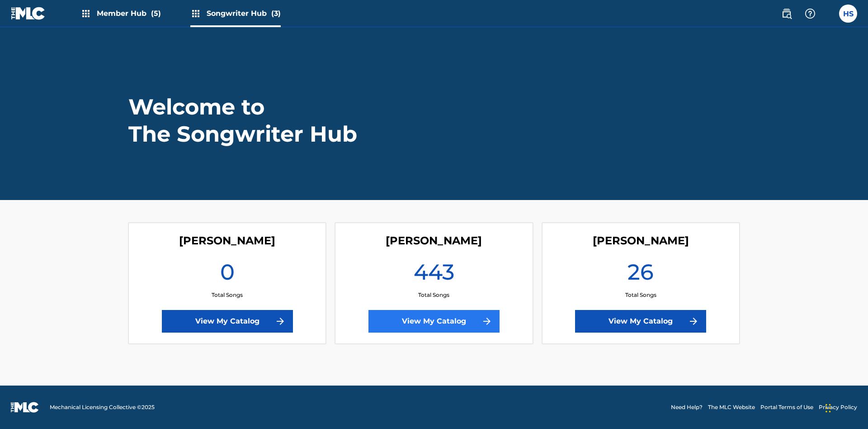 This screenshot has width=868, height=429. What do you see at coordinates (156, 13) in the screenshot?
I see `span: (5)` at bounding box center [156, 13].